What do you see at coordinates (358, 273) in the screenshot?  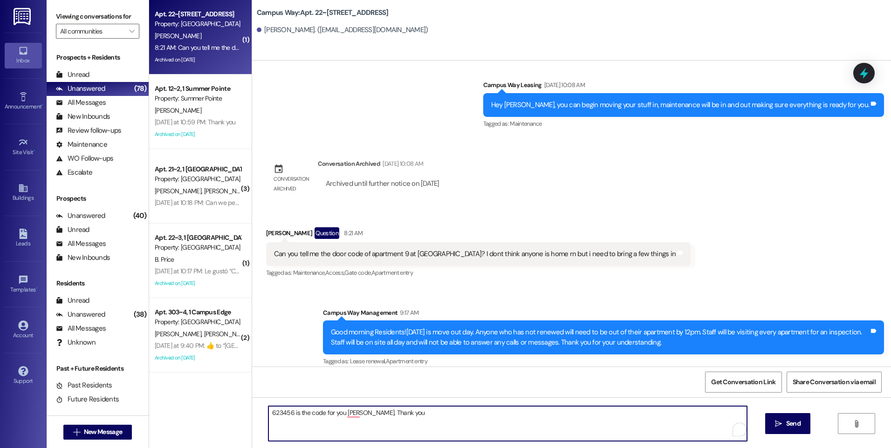 I see `span: Gate code ,` at bounding box center [358, 273].